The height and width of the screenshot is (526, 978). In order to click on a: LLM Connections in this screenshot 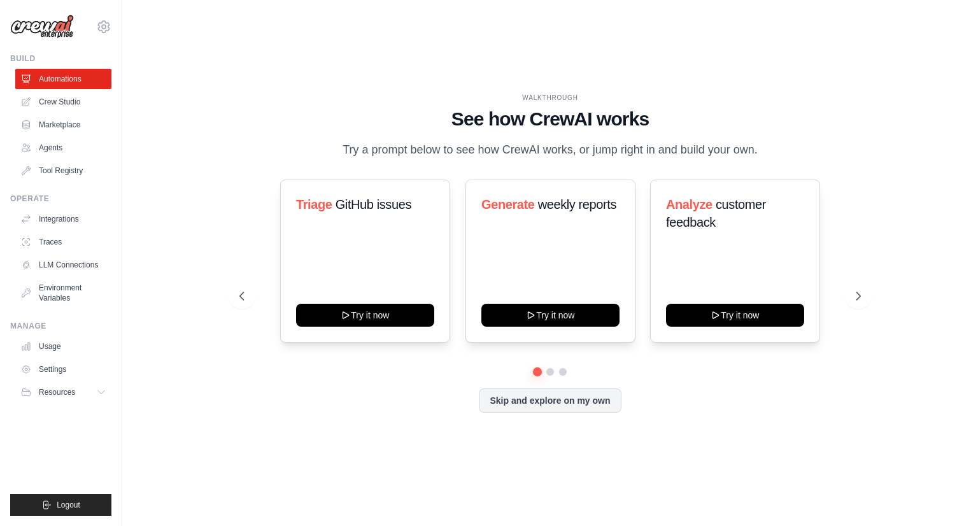, I will do `click(63, 265)`.